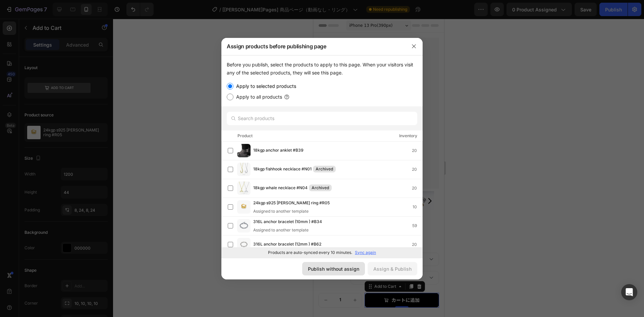 This screenshot has width=644, height=317. I want to click on div: Assign & Publish, so click(393, 268).